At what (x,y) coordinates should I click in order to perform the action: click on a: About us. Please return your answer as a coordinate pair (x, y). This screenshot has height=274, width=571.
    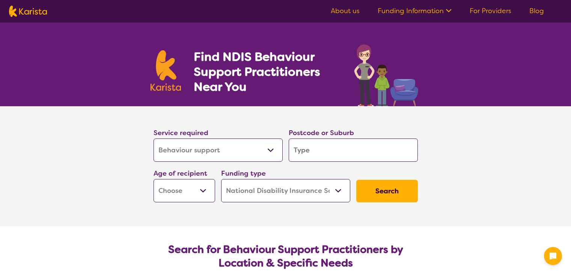
    Looking at the image, I should click on (345, 11).